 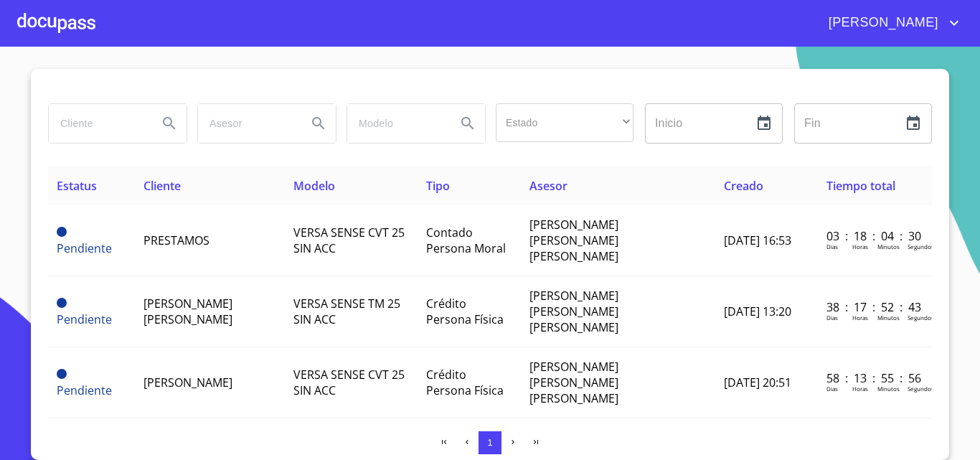 What do you see at coordinates (875, 378) in the screenshot?
I see `p: 58 : 13 : 55 : 56` at bounding box center [875, 378].